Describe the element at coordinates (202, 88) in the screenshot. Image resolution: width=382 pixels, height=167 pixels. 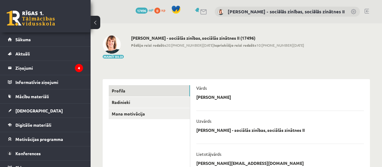
I see `p: Vārds` at that location.